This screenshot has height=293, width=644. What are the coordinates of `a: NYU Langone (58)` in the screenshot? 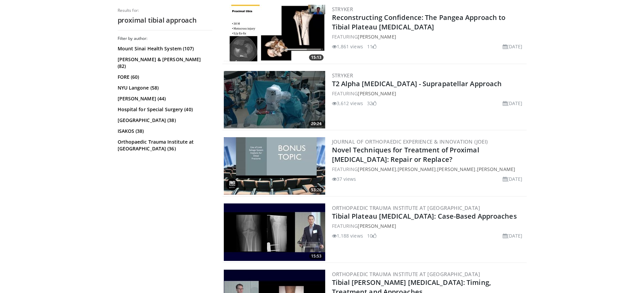 It's located at (164, 88).